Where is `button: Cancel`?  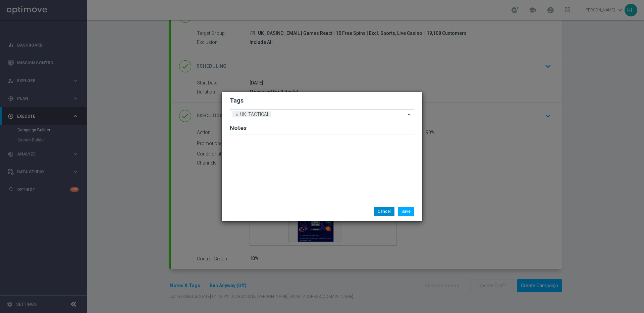
button: Cancel is located at coordinates (384, 211).